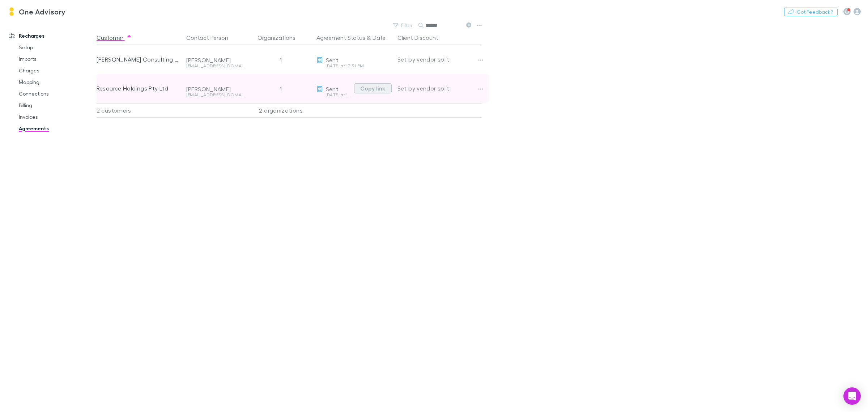 This screenshot has height=412, width=868. I want to click on a: Recharges, so click(51, 36).